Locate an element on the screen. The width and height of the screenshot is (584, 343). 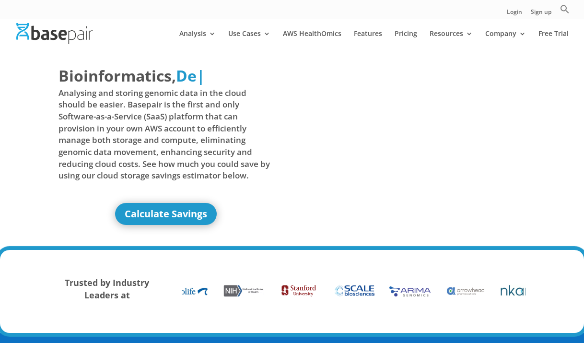
a: Company is located at coordinates (505, 41).